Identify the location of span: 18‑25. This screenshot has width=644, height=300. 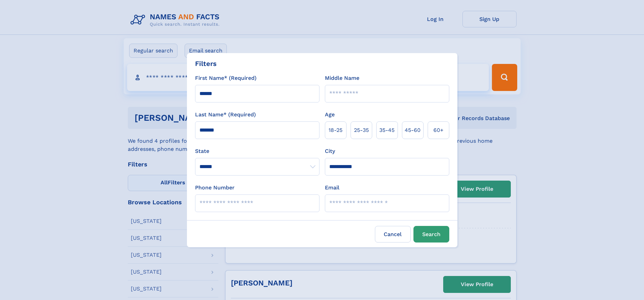
(335, 130).